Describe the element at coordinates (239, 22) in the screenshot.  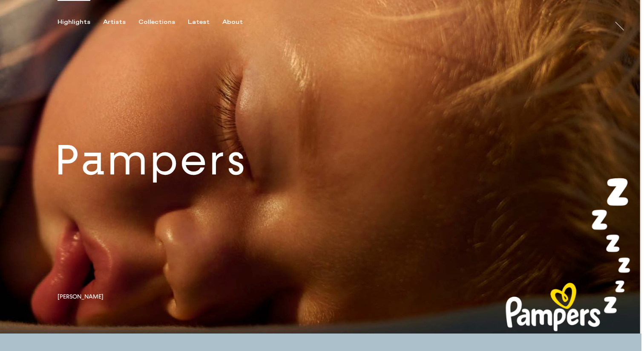
I see `button: About` at that location.